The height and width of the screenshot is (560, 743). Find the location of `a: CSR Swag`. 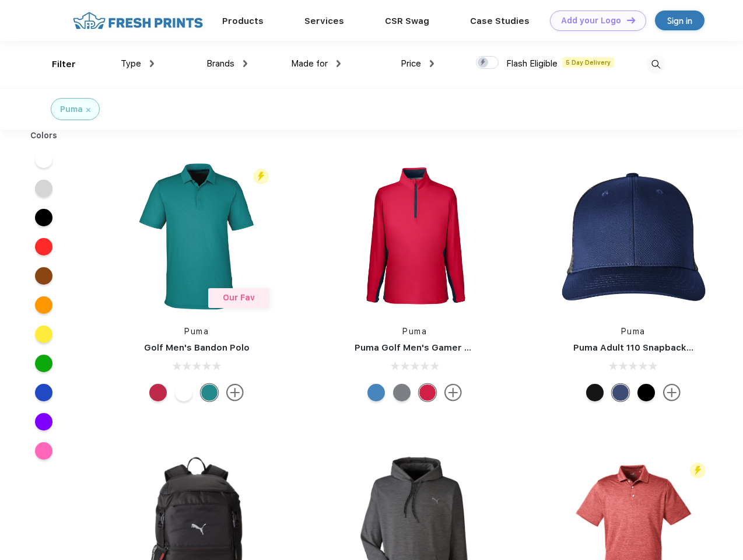

a: CSR Swag is located at coordinates (407, 21).